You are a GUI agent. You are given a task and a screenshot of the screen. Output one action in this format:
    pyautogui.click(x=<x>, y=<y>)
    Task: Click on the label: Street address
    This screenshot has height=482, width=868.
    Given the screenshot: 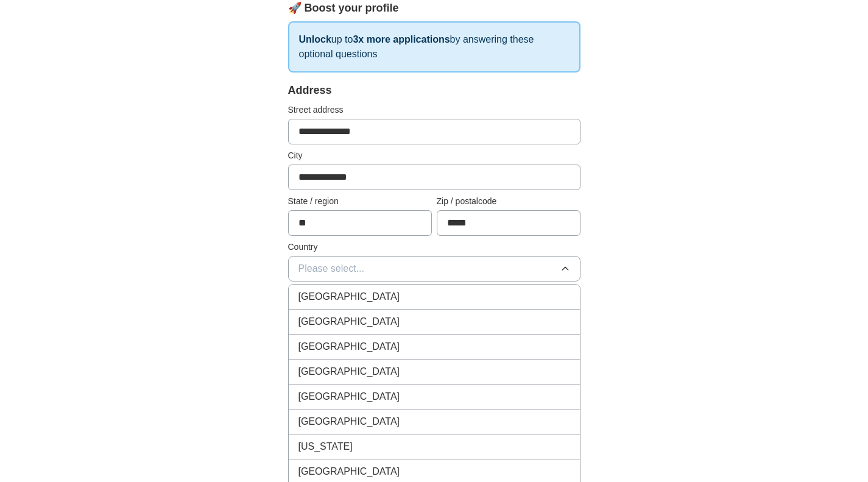 What is the action you would take?
    pyautogui.click(x=434, y=110)
    